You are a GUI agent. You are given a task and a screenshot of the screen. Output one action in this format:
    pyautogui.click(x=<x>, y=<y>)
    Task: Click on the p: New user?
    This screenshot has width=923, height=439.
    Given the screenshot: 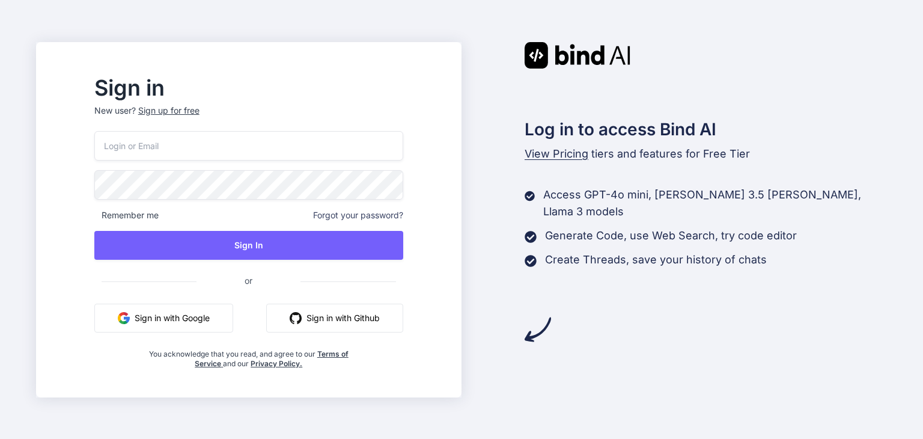 What is the action you would take?
    pyautogui.click(x=249, y=118)
    